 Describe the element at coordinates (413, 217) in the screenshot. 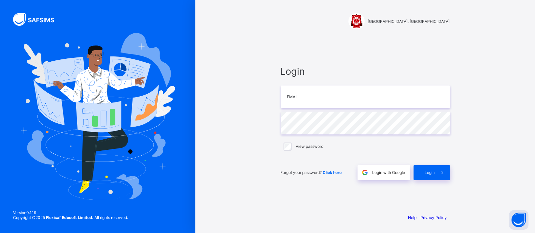

I see `a: Help` at that location.